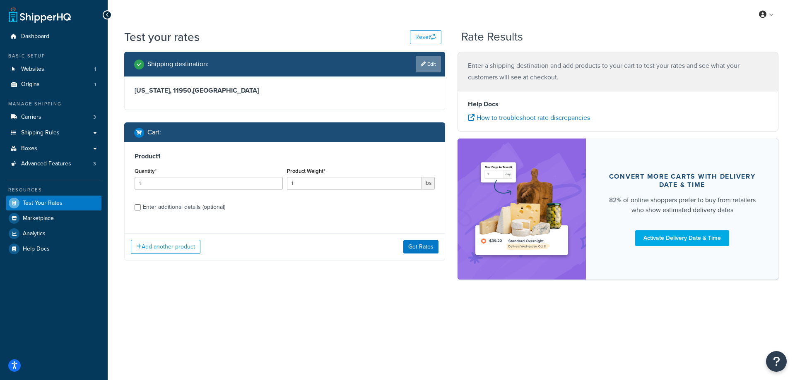  Describe the element at coordinates (354, 183) in the screenshot. I see `input: 0.00` at that location.